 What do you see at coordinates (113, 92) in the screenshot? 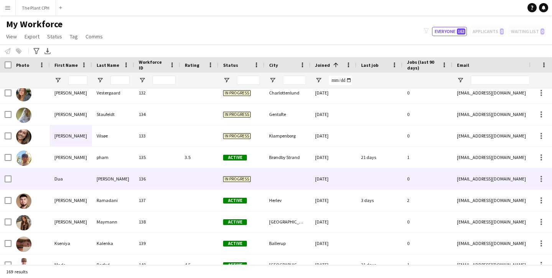
I see `div: Vestergaard` at bounding box center [113, 92].